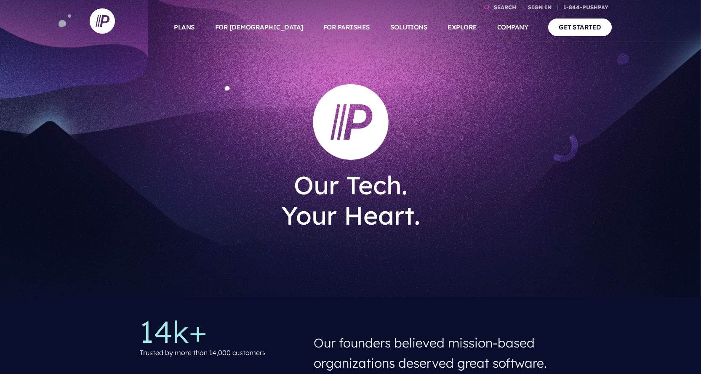  What do you see at coordinates (513, 27) in the screenshot?
I see `a: COMPANY` at bounding box center [513, 27].